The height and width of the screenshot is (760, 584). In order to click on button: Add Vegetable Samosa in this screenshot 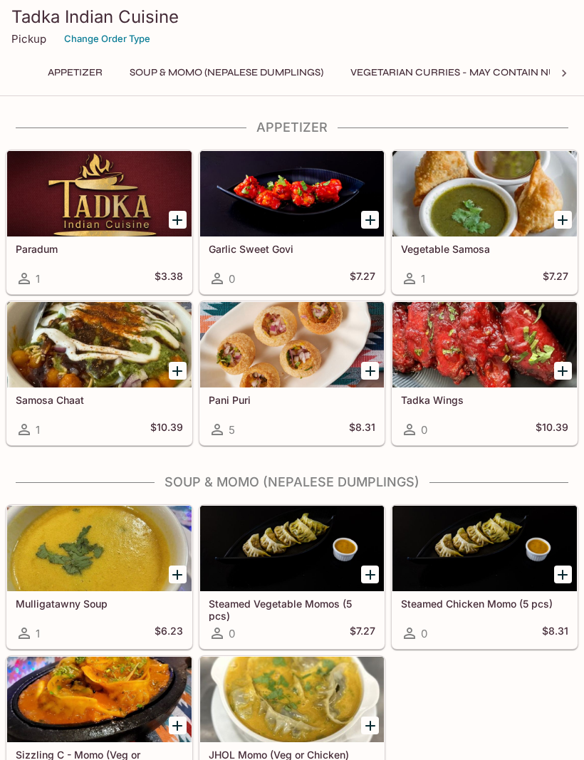, I will do `click(563, 219)`.